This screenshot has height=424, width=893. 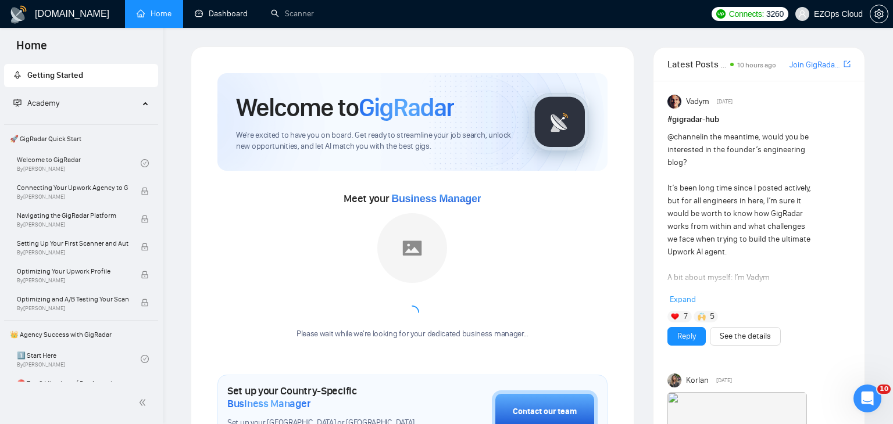 I want to click on button: Reply, so click(x=686, y=337).